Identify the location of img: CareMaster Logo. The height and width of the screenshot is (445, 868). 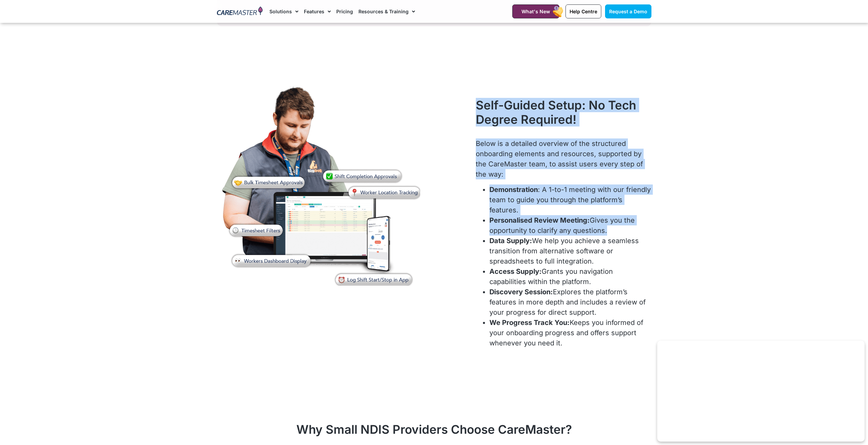
(240, 12).